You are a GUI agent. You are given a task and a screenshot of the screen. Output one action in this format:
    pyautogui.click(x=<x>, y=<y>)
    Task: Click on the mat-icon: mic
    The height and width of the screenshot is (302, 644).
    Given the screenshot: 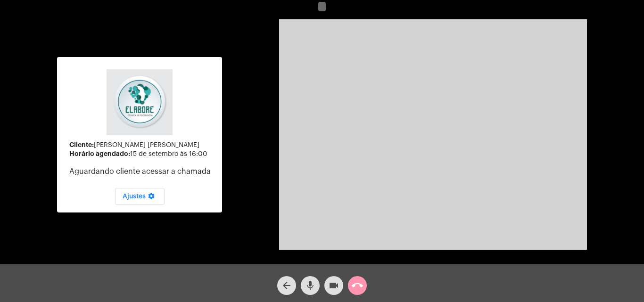 What is the action you would take?
    pyautogui.click(x=310, y=286)
    